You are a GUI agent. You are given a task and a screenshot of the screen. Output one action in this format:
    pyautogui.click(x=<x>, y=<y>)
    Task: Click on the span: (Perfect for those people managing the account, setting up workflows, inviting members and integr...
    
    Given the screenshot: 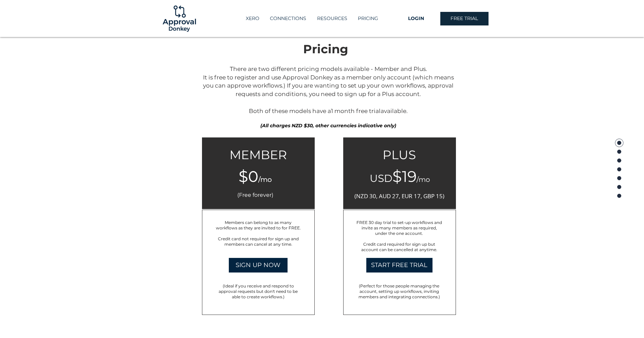 What is the action you would take?
    pyautogui.click(x=399, y=291)
    